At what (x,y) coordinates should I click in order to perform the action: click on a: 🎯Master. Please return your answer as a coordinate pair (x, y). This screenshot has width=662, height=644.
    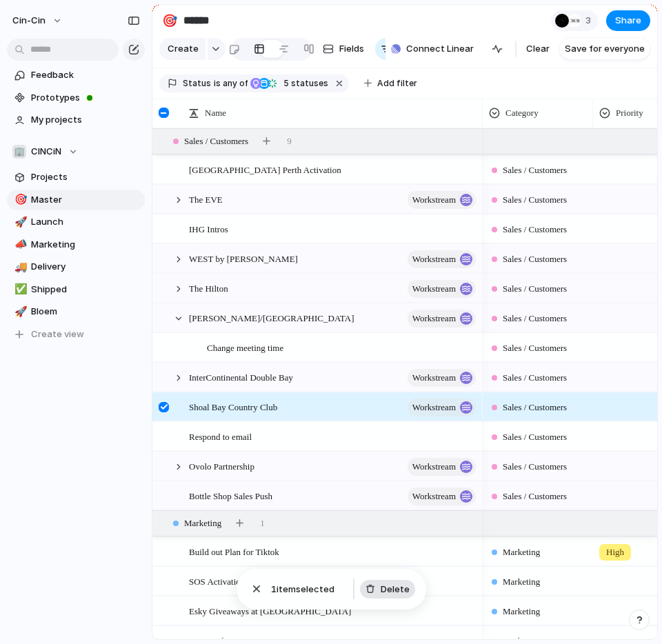
    Looking at the image, I should click on (76, 200).